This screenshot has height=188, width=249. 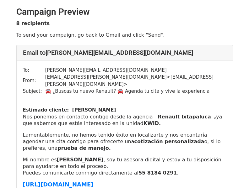 I want to click on td: 🚘 ¿Buscas tu nuevo Renault? 🚘 Agenda tu cita y vive la experiencia, so click(x=135, y=91).